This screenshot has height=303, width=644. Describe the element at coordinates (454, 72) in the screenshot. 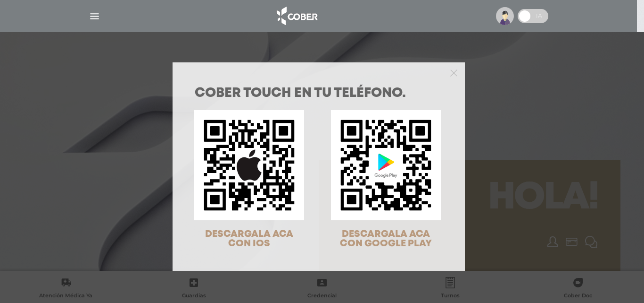

I see `button: Close` at that location.